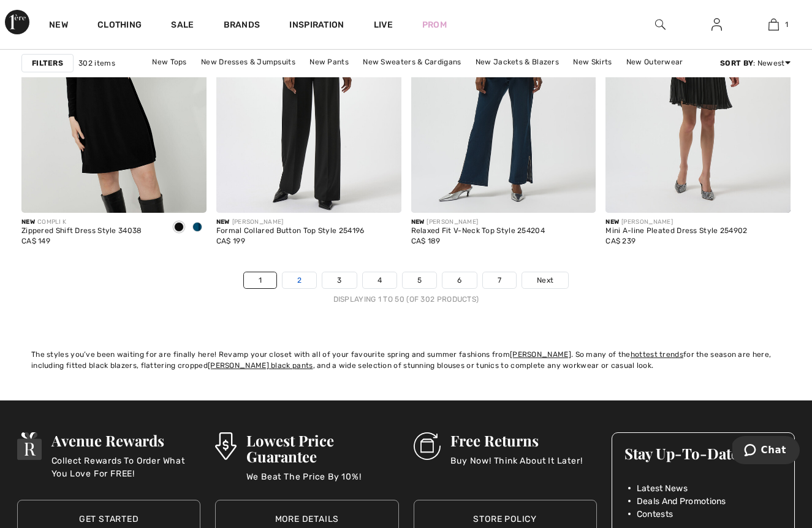 This screenshot has height=528, width=812. What do you see at coordinates (379, 280) in the screenshot?
I see `a: 4` at bounding box center [379, 280].